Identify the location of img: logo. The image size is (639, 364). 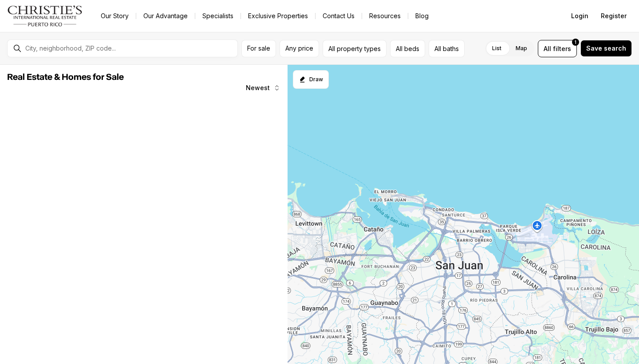
(45, 16).